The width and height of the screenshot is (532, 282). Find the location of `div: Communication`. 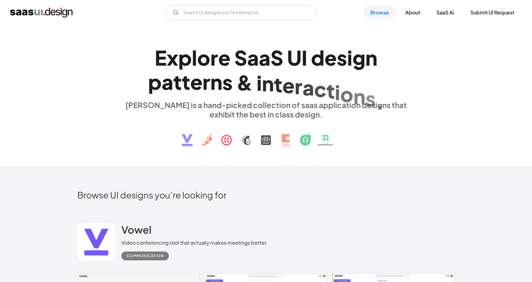

div: Communication is located at coordinates (145, 256).